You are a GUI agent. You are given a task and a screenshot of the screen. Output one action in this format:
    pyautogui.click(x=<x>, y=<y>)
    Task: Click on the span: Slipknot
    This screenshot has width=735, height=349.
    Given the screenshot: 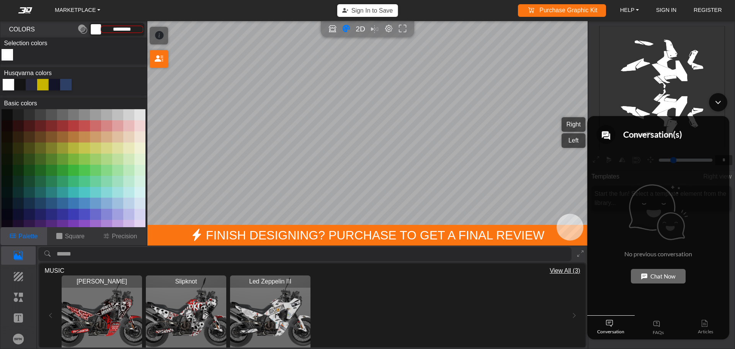 What is the action you would take?
    pyautogui.click(x=186, y=281)
    